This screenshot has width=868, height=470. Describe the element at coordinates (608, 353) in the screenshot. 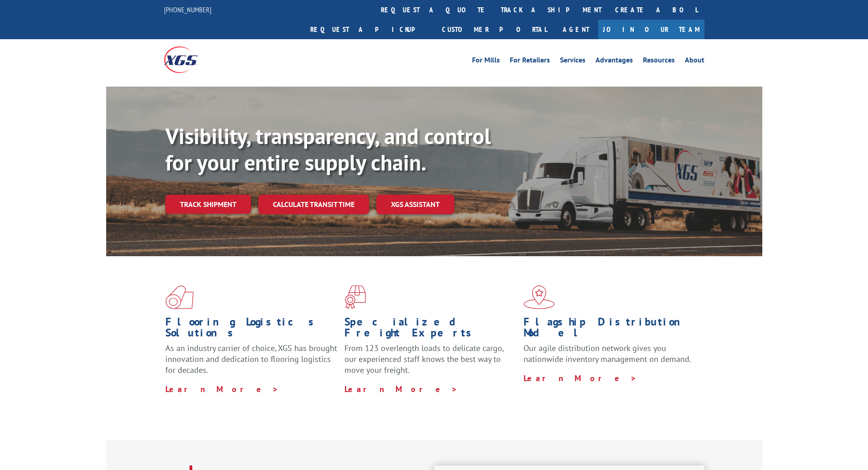

I see `span: Our agile distribution network gives you nationwide inventory management on demand.` at that location.